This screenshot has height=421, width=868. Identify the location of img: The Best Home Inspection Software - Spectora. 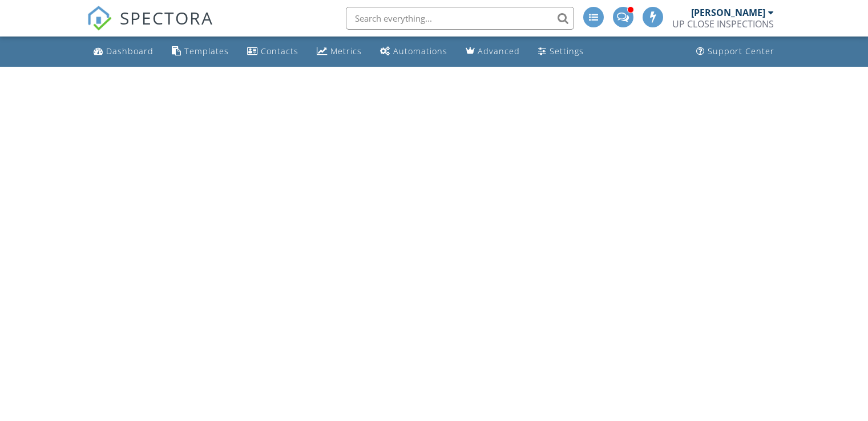
(100, 18).